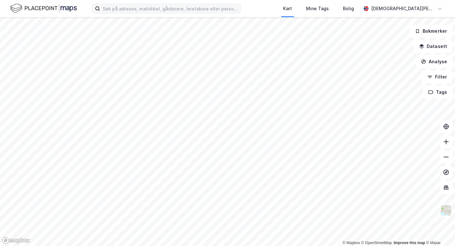 Image resolution: width=455 pixels, height=246 pixels. Describe the element at coordinates (170, 9) in the screenshot. I see `input: Søk på adresse, matrikkel, gårdeiere, leietakere eller personer` at that location.